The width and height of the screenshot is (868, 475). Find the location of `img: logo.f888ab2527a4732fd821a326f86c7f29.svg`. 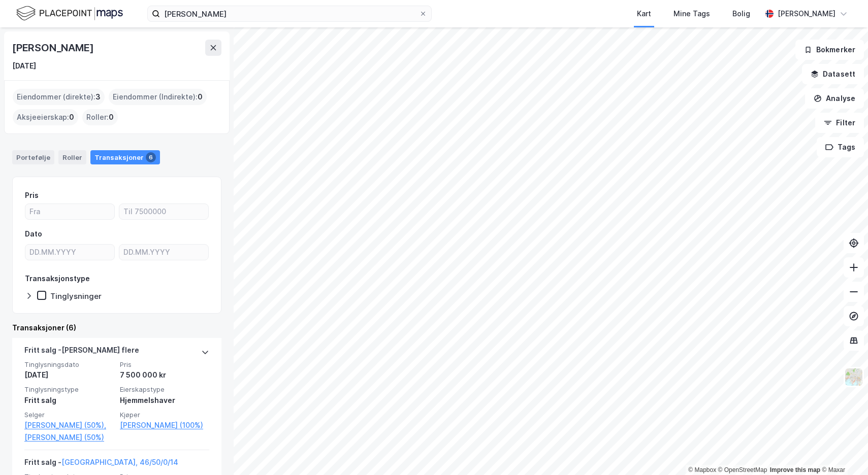

img: logo.f888ab2527a4732fd821a326f86c7f29.svg is located at coordinates (70, 13).